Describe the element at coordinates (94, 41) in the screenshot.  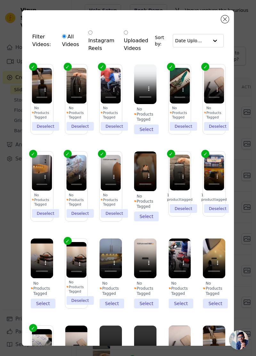
I see `div: Filter Videos:` at that location.